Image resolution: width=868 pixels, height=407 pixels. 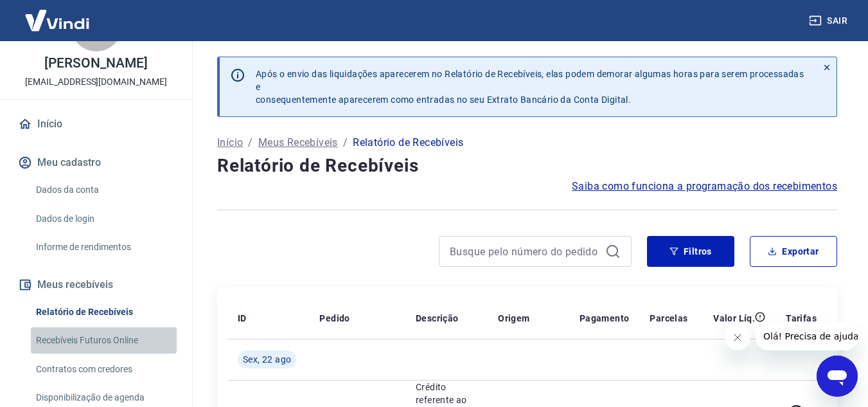 What do you see at coordinates (103, 247) in the screenshot?
I see `a: Informe de rendimentos` at bounding box center [103, 247].